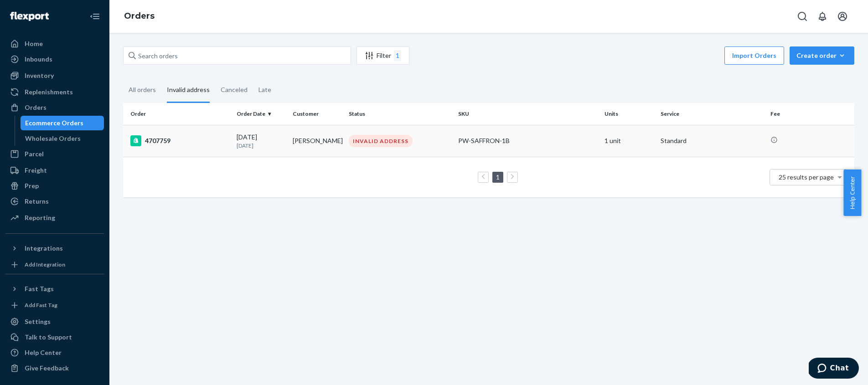 The image size is (868, 385). What do you see at coordinates (62, 123) in the screenshot?
I see `a: Ecommerce Orders` at bounding box center [62, 123].